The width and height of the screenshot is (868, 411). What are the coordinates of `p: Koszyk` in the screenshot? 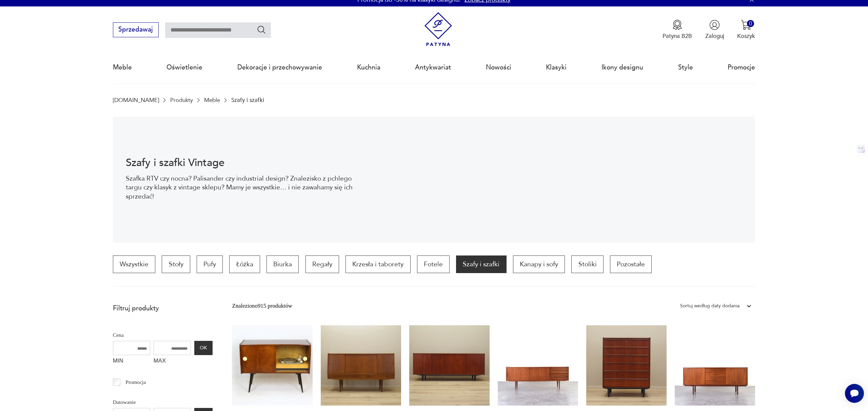 It's located at (745, 36).